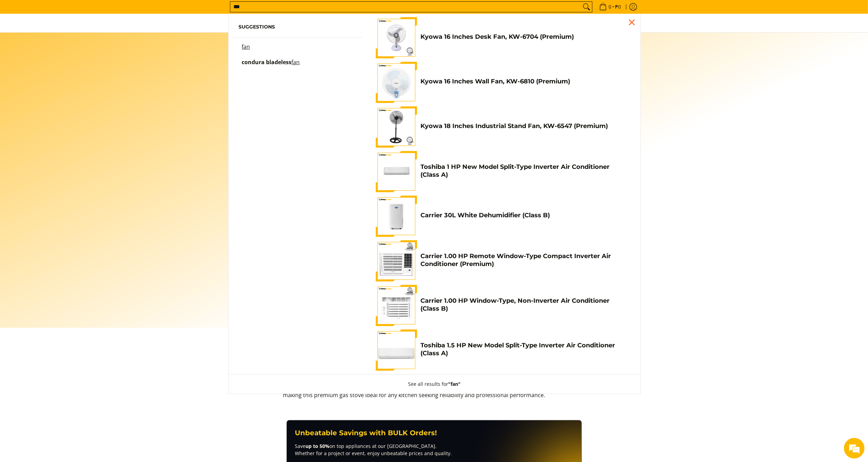  I want to click on div: Chat with us now, so click(76, 43).